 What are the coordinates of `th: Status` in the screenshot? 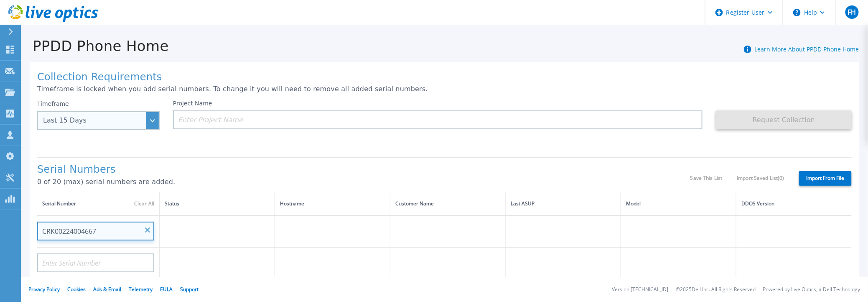 It's located at (217, 203).